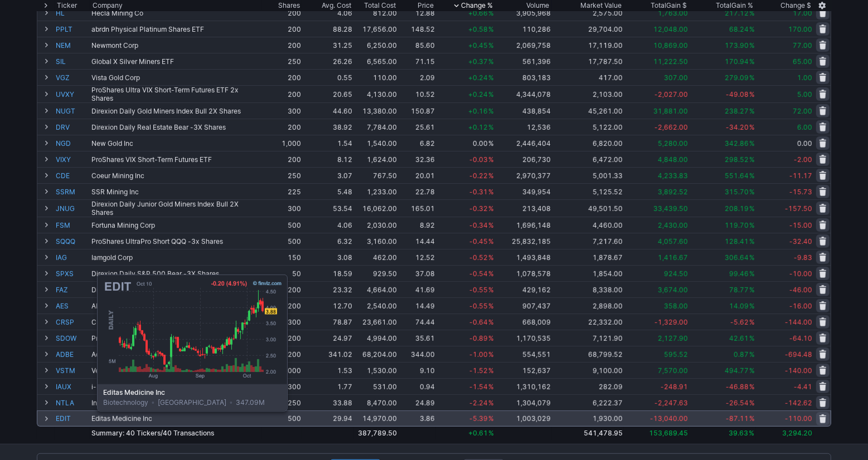 This screenshot has height=460, width=868. I want to click on span: 358.00, so click(675, 306).